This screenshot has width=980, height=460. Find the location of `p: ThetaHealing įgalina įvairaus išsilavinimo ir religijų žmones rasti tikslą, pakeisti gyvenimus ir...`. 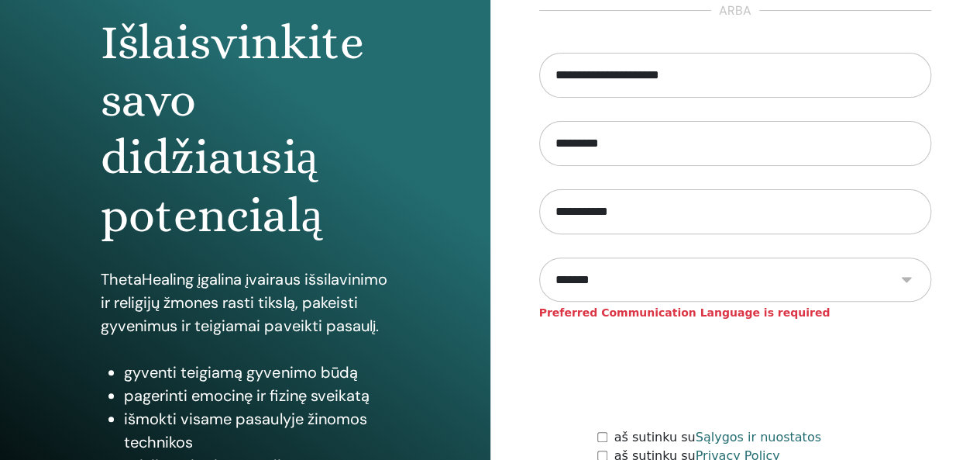

p: ThetaHealing įgalina įvairaus išsilavinimo ir religijų žmones rasti tikslą, pakeisti gyvenimus ir... is located at coordinates (245, 303).